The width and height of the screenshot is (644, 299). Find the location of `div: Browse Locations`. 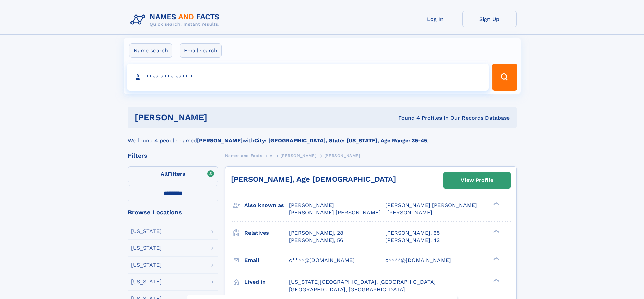

div: Browse Locations is located at coordinates (173, 213).